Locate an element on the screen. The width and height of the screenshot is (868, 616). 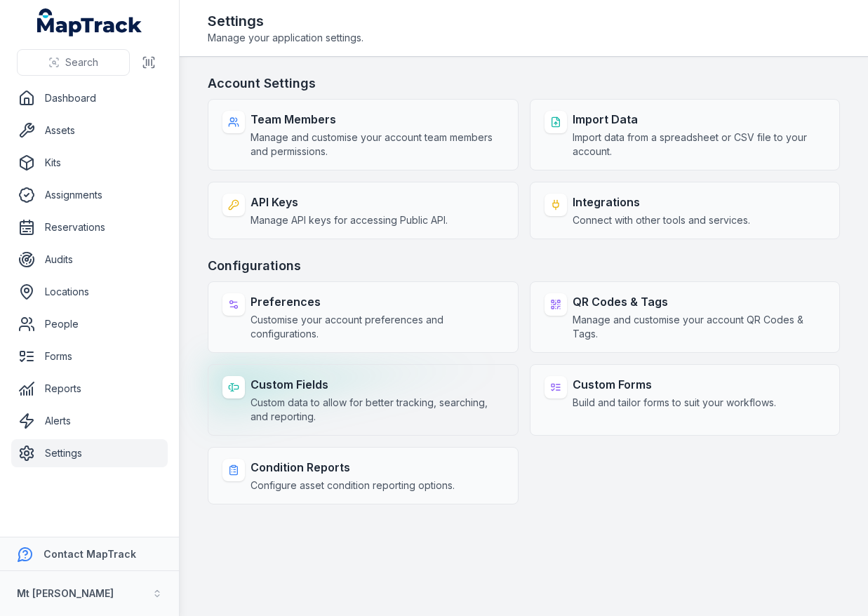
span: Manage your application settings. is located at coordinates (286, 38).